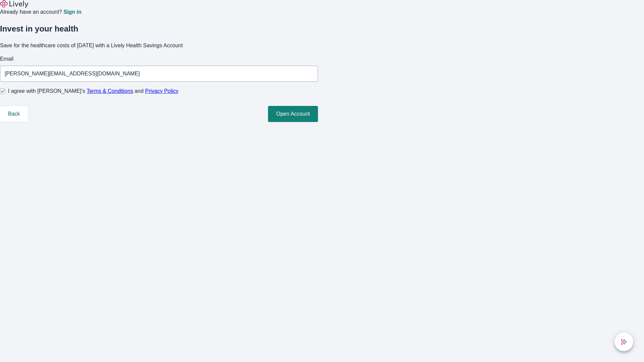 Image resolution: width=644 pixels, height=362 pixels. What do you see at coordinates (162, 91) in the screenshot?
I see `a: Privacy Policy` at bounding box center [162, 91].